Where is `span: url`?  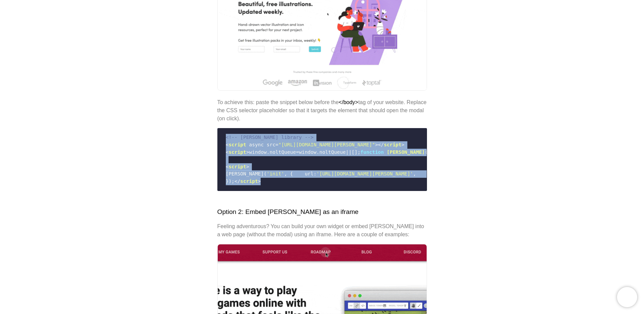
span: url is located at coordinates (309, 174).